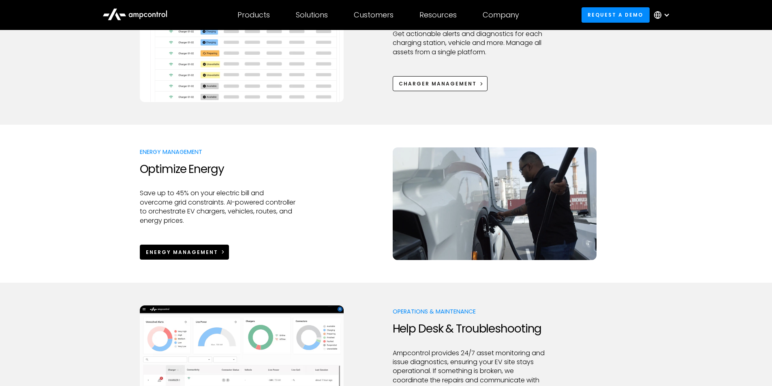 The height and width of the screenshot is (386, 772). What do you see at coordinates (615, 15) in the screenshot?
I see `a: Request a demo` at bounding box center [615, 15].